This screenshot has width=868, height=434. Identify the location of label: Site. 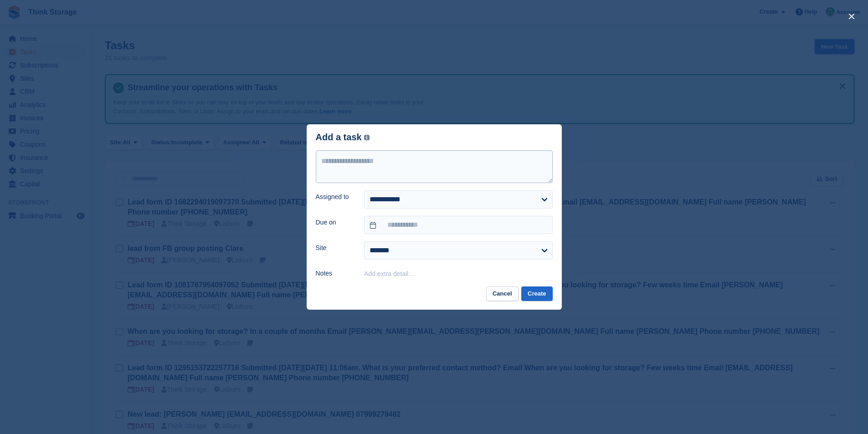
(334, 247).